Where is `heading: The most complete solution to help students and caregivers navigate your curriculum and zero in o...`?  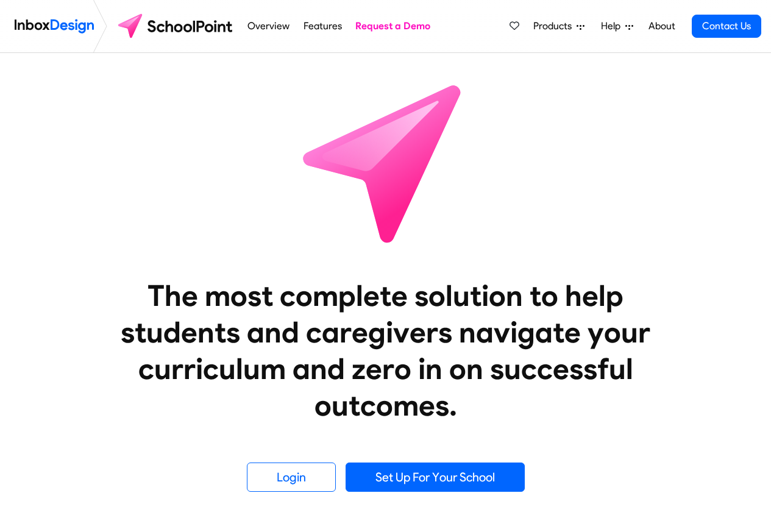 heading: The most complete solution to help students and caregivers navigate your curriculum and zero in o... is located at coordinates (386, 351).